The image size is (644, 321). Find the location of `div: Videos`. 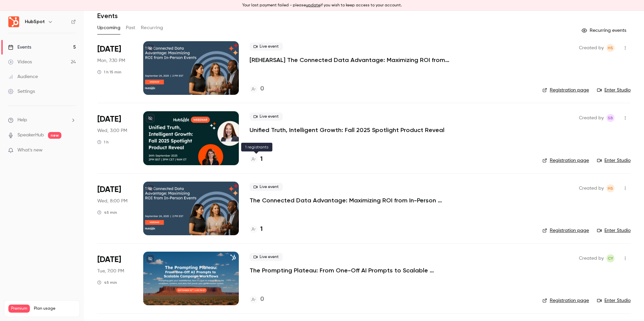

div: Videos is located at coordinates (20, 62).